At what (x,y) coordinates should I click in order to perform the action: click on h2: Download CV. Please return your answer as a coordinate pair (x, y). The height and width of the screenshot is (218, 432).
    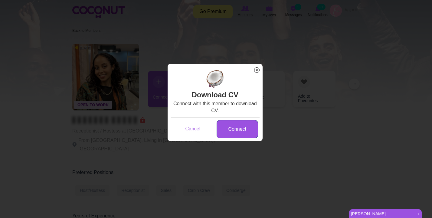
    Looking at the image, I should click on (215, 85).